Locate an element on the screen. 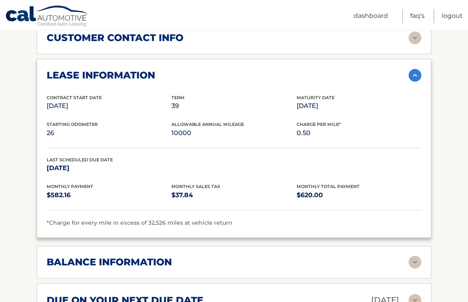  a: Logout is located at coordinates (452, 16).